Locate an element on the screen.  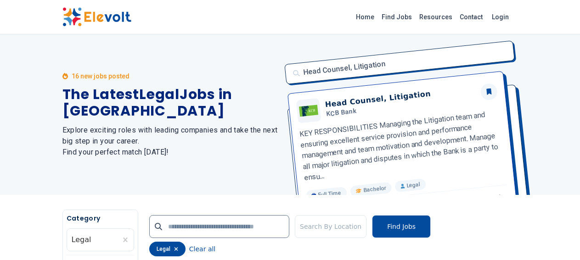
button: Find Jobs is located at coordinates (401, 227).